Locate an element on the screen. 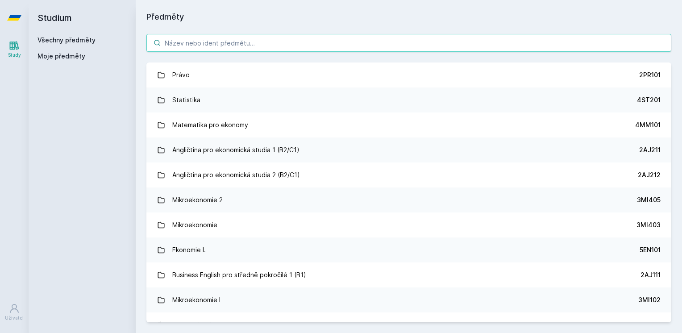  h1: Předměty is located at coordinates (409, 17).